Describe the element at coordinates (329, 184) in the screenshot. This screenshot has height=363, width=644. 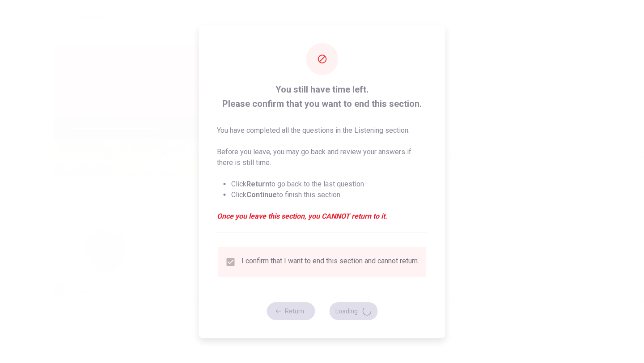
I see `li: Click to go back to the last question` at that location.